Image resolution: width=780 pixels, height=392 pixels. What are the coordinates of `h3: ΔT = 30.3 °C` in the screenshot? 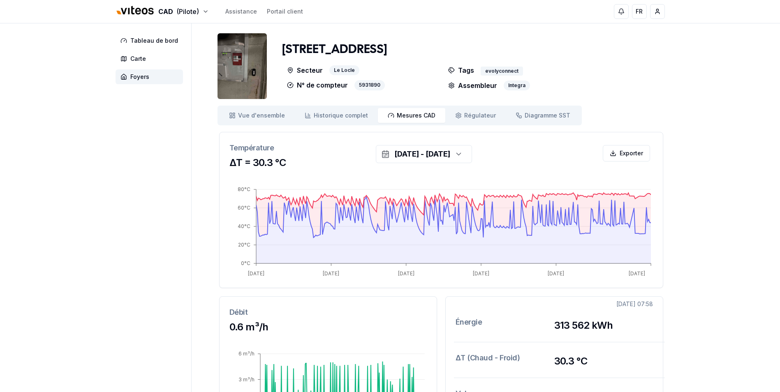 It's located at (441, 163).